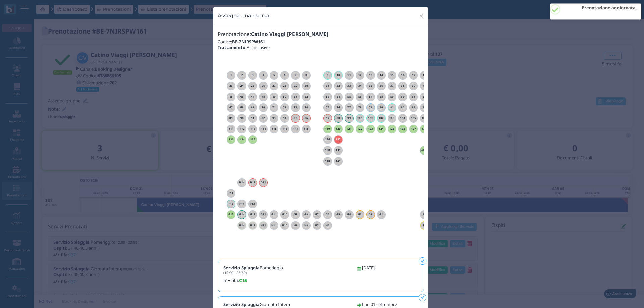  Describe the element at coordinates (328, 86) in the screenshot. I see `h6: 31` at that location.